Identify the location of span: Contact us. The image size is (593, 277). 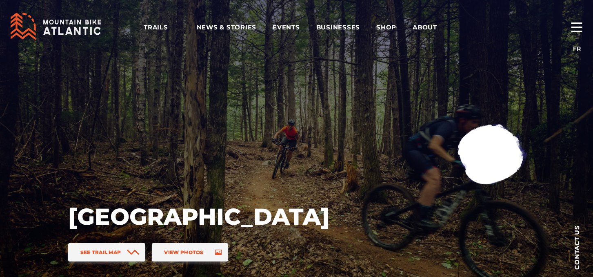
(577, 247).